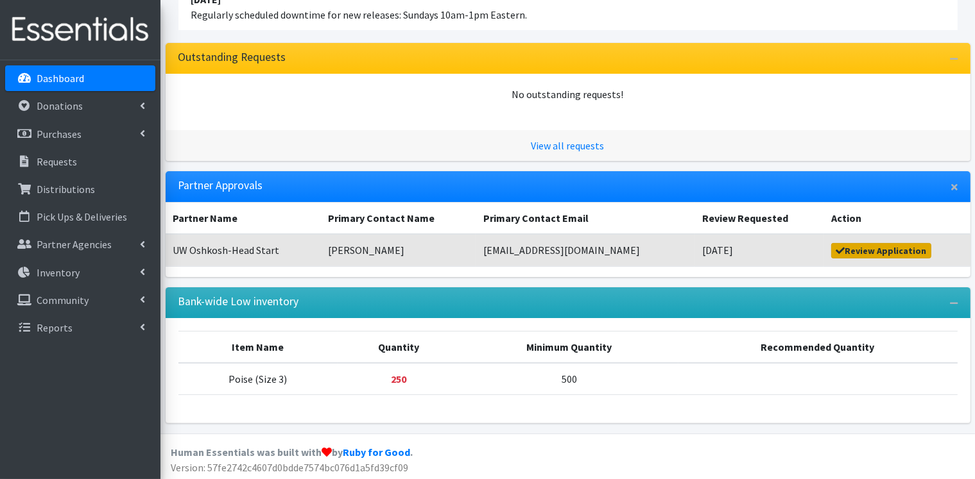  What do you see at coordinates (58, 273) in the screenshot?
I see `p: Inventory` at bounding box center [58, 273].